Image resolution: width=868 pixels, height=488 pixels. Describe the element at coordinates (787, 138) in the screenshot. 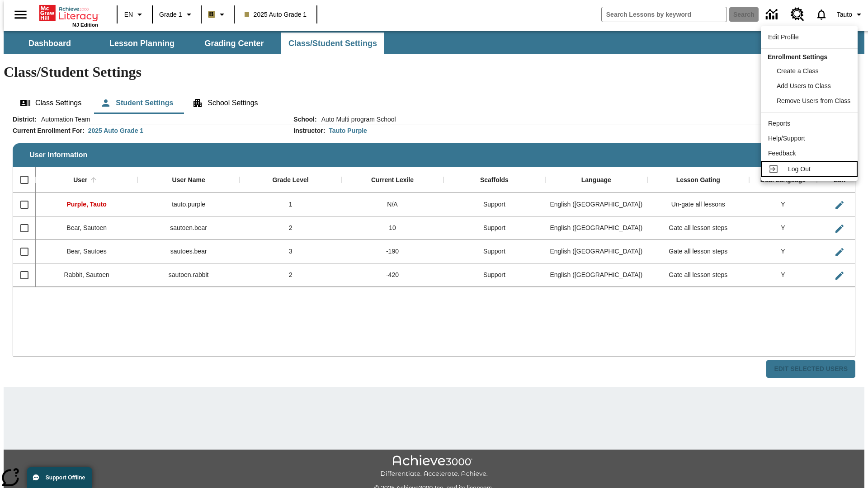

I see `span: Help/Support` at that location.